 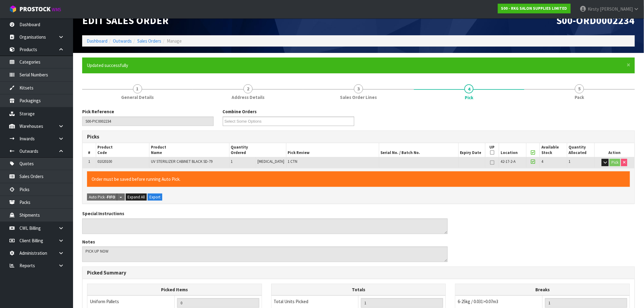 What do you see at coordinates (580, 97) in the screenshot?
I see `span: Pack` at bounding box center [580, 97].